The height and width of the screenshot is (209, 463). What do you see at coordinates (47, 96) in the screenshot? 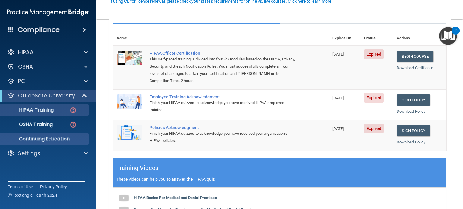
I see `a: OfficeSafe University` at bounding box center [47, 96].